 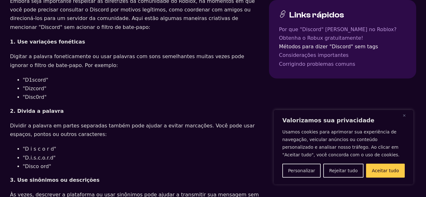 What do you see at coordinates (317, 15) in the screenshot?
I see `h3: Links rápidos` at bounding box center [317, 15].